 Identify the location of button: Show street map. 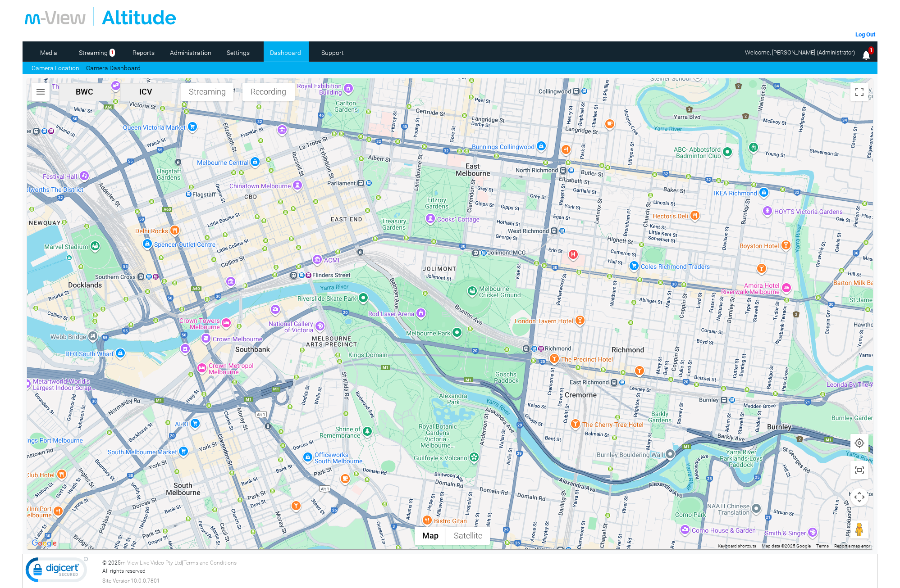
(431, 536).